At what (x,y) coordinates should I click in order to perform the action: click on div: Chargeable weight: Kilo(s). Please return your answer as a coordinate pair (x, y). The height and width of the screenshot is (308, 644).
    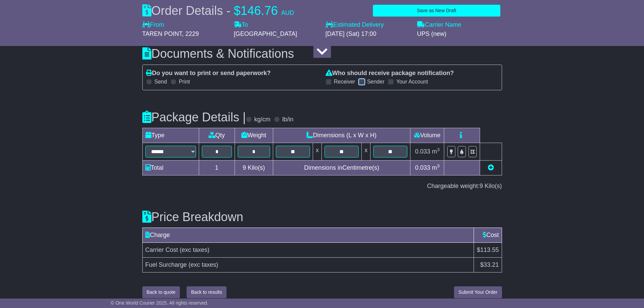
    Looking at the image, I should click on (322, 186).